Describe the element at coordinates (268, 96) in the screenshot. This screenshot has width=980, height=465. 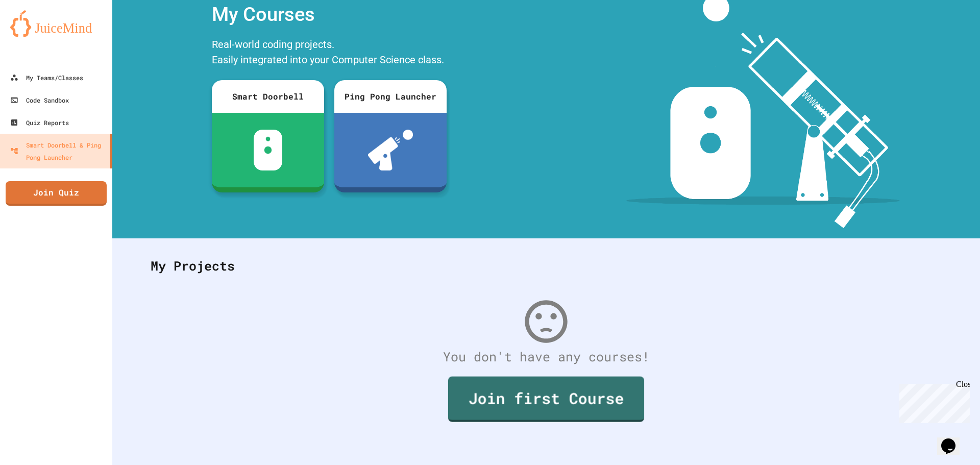
I see `div: Smart Doorbell` at that location.